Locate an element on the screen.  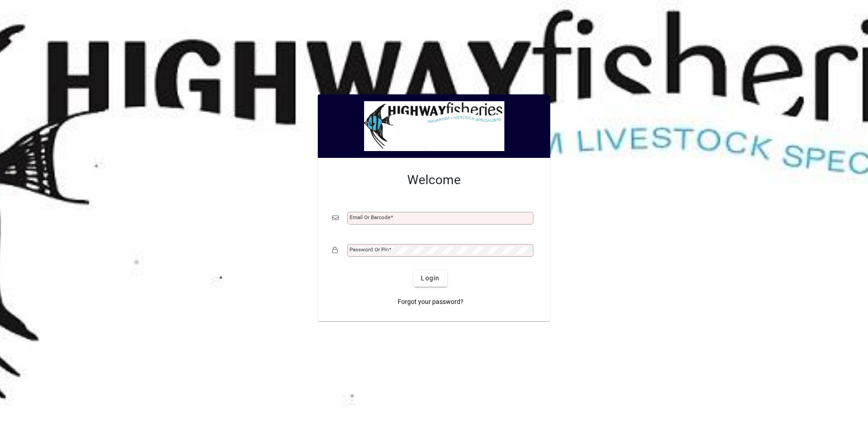
a: Forgot your password? is located at coordinates (431, 302).